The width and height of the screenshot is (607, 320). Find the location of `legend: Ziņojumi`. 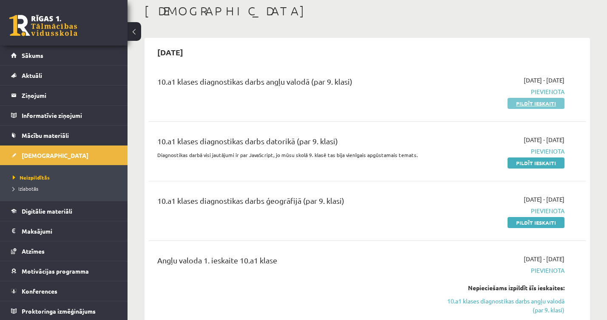

legend: Ziņojumi is located at coordinates (69, 95).